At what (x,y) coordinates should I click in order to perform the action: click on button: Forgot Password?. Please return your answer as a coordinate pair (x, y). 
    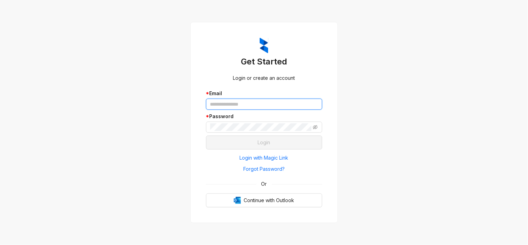
    Looking at the image, I should click on (264, 169).